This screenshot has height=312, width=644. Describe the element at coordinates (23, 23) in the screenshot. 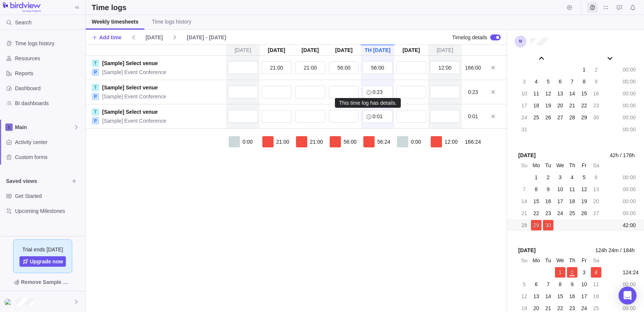

I see `span: Search` at that location.